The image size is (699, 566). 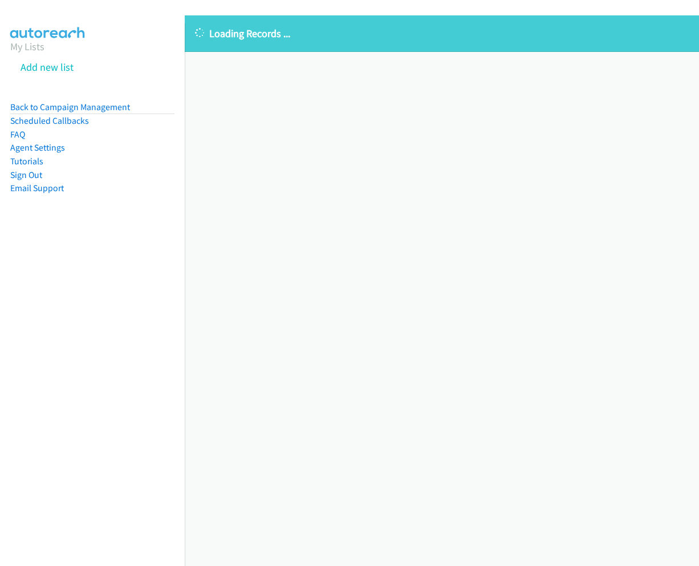 What do you see at coordinates (38, 147) in the screenshot?
I see `a: Agent Settings` at bounding box center [38, 147].